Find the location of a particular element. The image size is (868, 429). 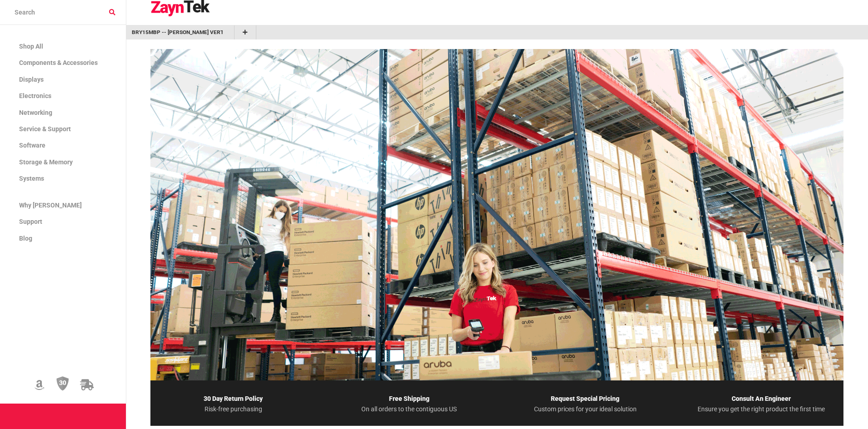

p: Risk-free purchasing is located at coordinates (233, 409).